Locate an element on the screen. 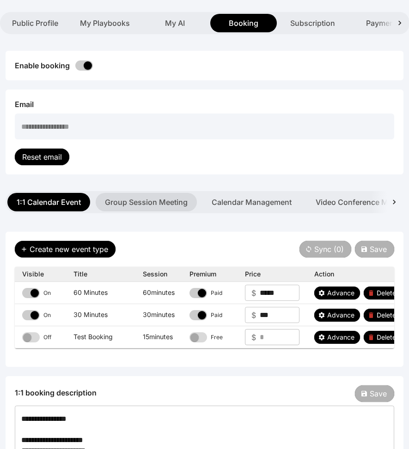 The image size is (409, 449). span: My AI is located at coordinates (175, 23).